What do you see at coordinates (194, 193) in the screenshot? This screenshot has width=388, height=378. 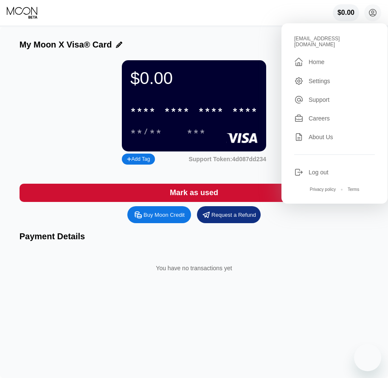 I see `div: Mark as used` at bounding box center [194, 193].